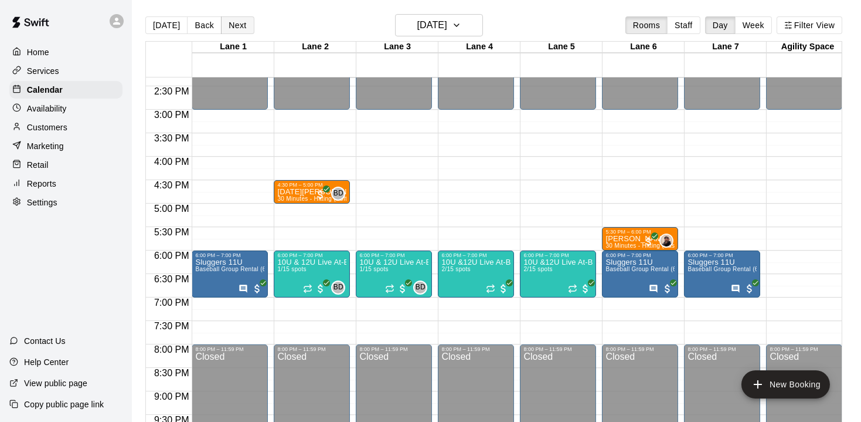 Image resolution: width=861 pixels, height=422 pixels. Describe the element at coordinates (172, 91) in the screenshot. I see `span: 2:30 PM` at that location.